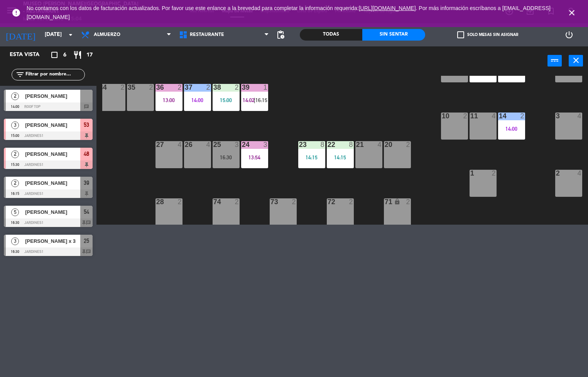 The height and width of the screenshot is (377, 588). I want to click on span: 25, so click(86, 240).